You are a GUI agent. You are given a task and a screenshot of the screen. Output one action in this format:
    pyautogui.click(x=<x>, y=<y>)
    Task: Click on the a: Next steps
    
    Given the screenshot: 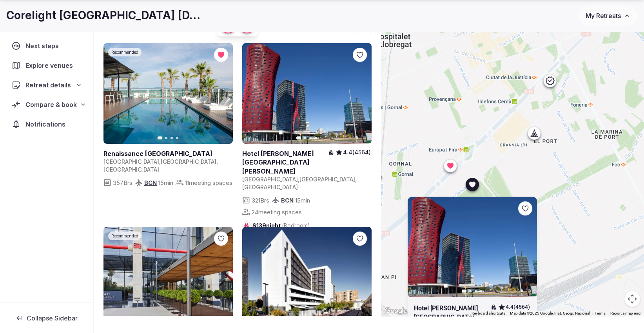 What is the action you would take?
    pyautogui.click(x=46, y=46)
    